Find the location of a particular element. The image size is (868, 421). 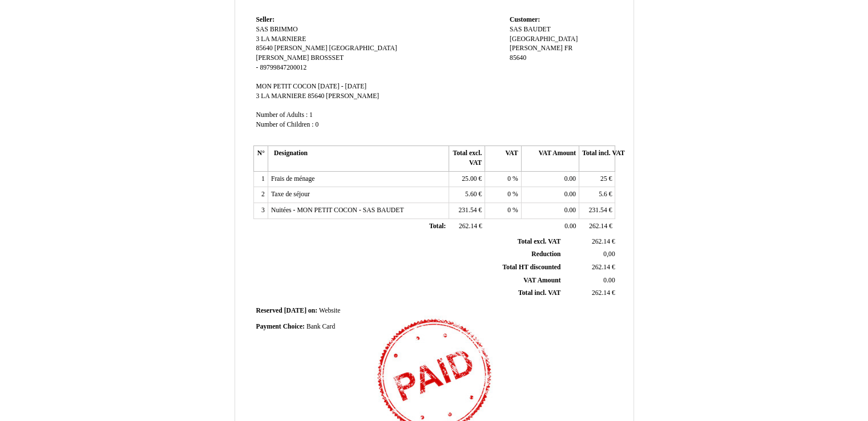

span: BAUDET is located at coordinates (537, 29).